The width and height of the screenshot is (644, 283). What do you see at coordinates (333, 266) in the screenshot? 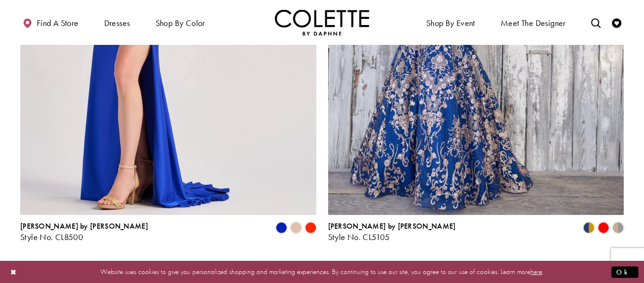
I see `a: Page 4` at bounding box center [333, 266].